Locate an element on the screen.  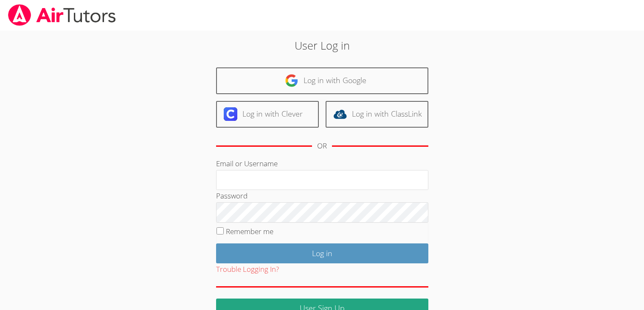
label: Remember me is located at coordinates (250, 231).